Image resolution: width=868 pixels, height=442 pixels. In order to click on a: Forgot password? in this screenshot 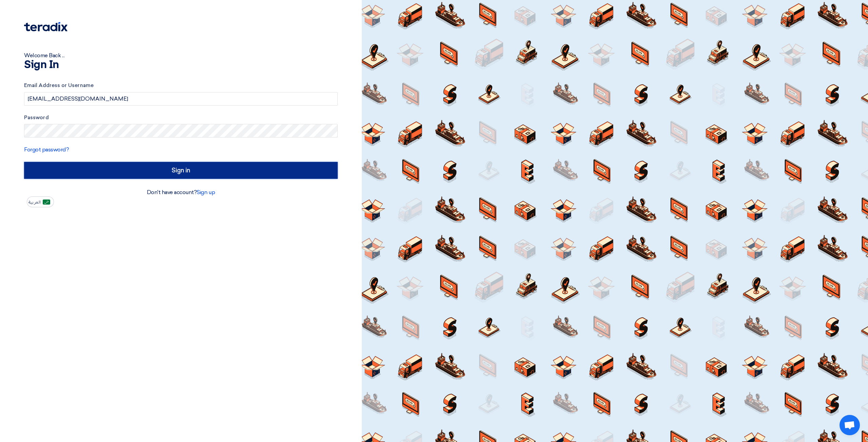, I will do `click(46, 149)`.